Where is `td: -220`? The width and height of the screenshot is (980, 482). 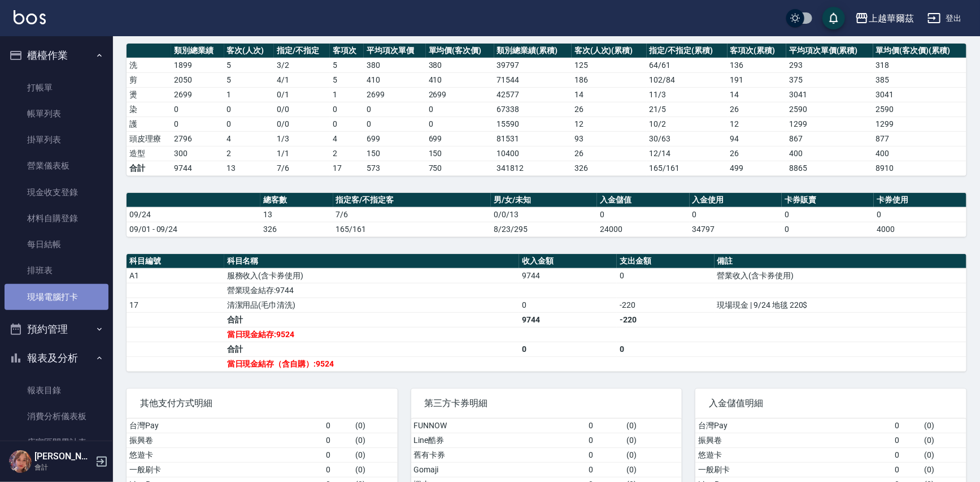
td: -220 is located at coordinates (665, 320).